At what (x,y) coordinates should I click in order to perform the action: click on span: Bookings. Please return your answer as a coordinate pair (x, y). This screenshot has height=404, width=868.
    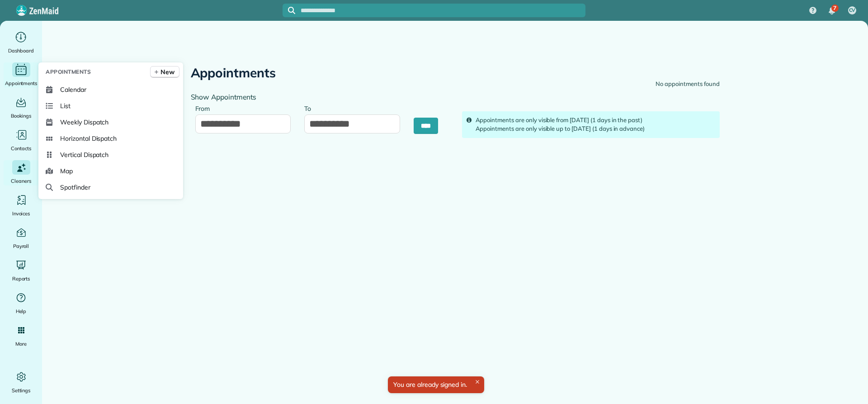
    Looking at the image, I should click on (21, 116).